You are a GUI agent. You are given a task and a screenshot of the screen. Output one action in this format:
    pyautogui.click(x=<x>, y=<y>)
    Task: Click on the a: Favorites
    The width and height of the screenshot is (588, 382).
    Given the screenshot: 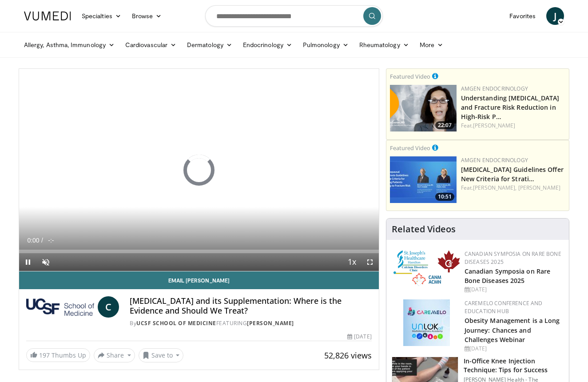 What is the action you would take?
    pyautogui.click(x=522, y=16)
    